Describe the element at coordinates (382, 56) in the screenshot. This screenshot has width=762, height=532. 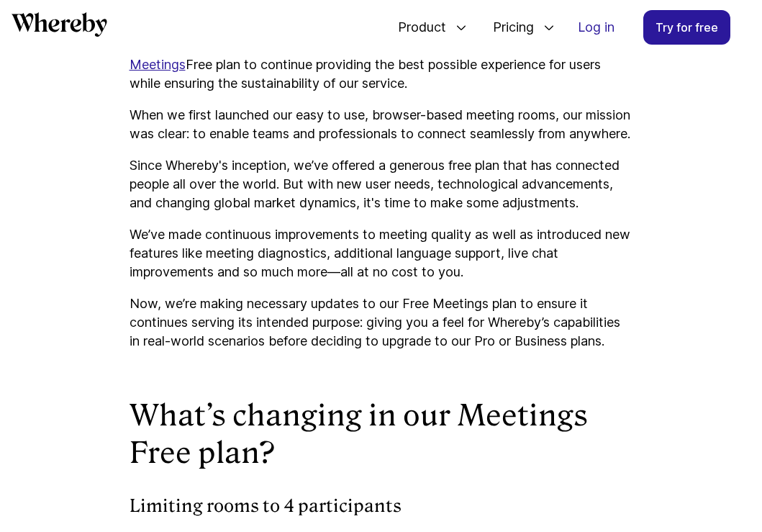
I see `p: Over the last few years, the video conferencing landscape has evolved significantly. As user need...` at that location.